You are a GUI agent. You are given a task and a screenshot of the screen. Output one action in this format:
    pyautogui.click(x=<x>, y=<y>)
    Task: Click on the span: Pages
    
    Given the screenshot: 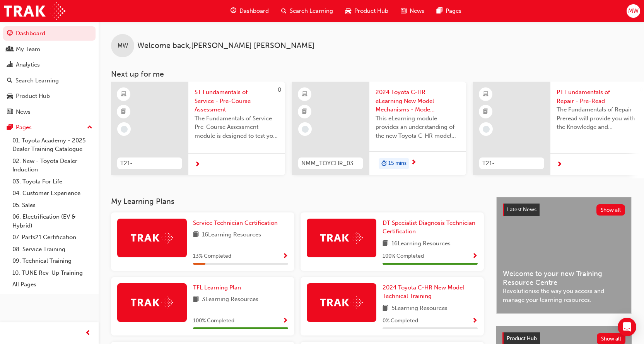 What is the action you would take?
    pyautogui.click(x=454, y=11)
    